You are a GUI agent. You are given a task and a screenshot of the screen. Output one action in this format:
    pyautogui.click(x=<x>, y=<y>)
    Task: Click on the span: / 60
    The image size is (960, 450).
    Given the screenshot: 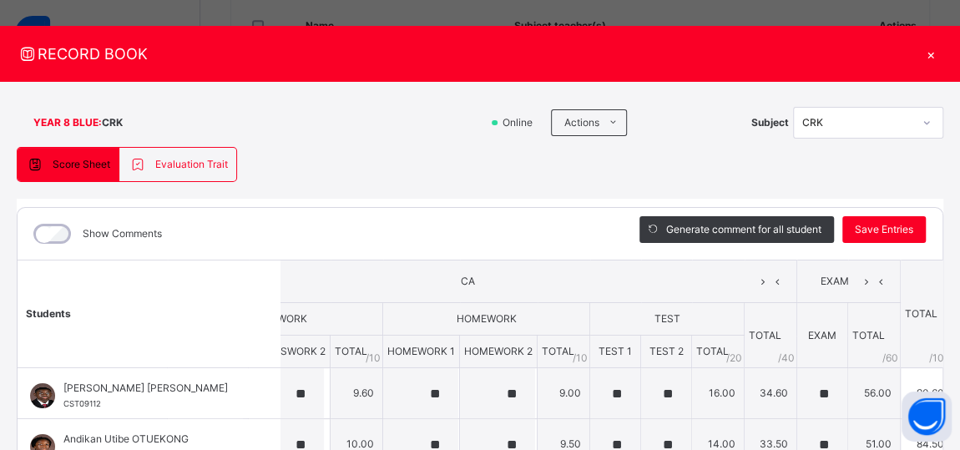 What is the action you would take?
    pyautogui.click(x=890, y=358)
    